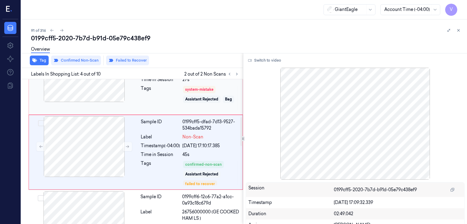 The image size is (467, 224). I want to click on div: 0199cff5-2020-7b7d-b91d-05e79c438ef9, so click(246, 38).